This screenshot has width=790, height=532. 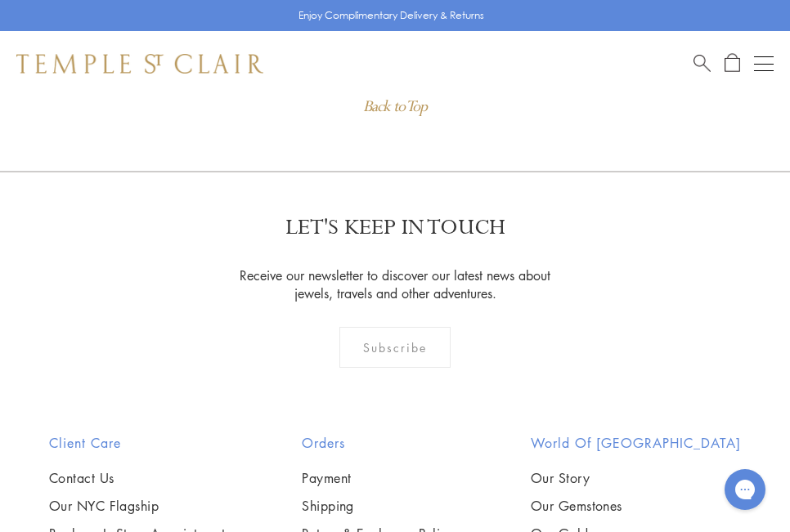 I want to click on a: Contact Us, so click(x=137, y=478).